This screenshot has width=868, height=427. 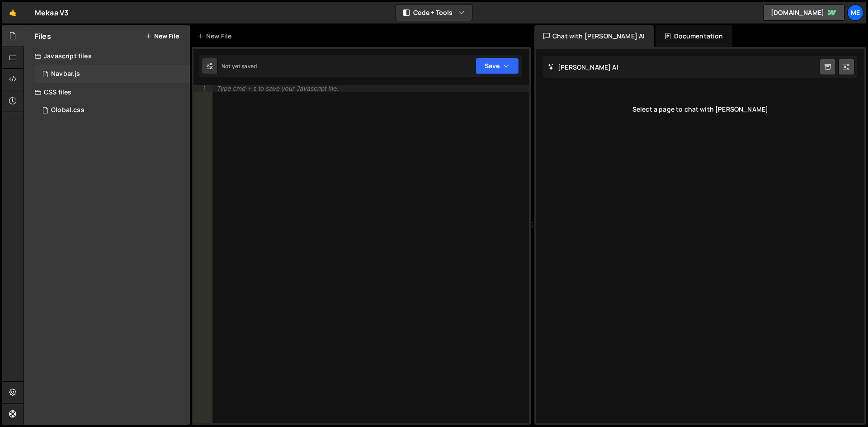 I want to click on div: Not yet saved, so click(x=239, y=66).